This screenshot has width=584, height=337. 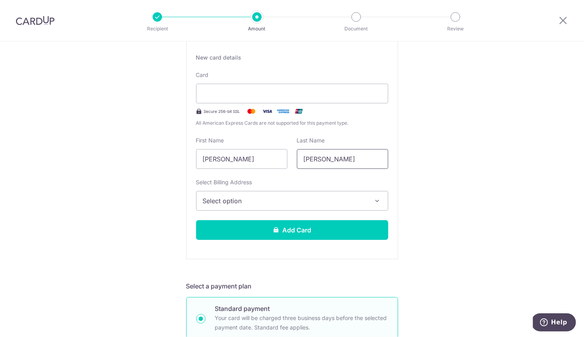 I want to click on input: Cardholder Last Name, so click(x=342, y=159).